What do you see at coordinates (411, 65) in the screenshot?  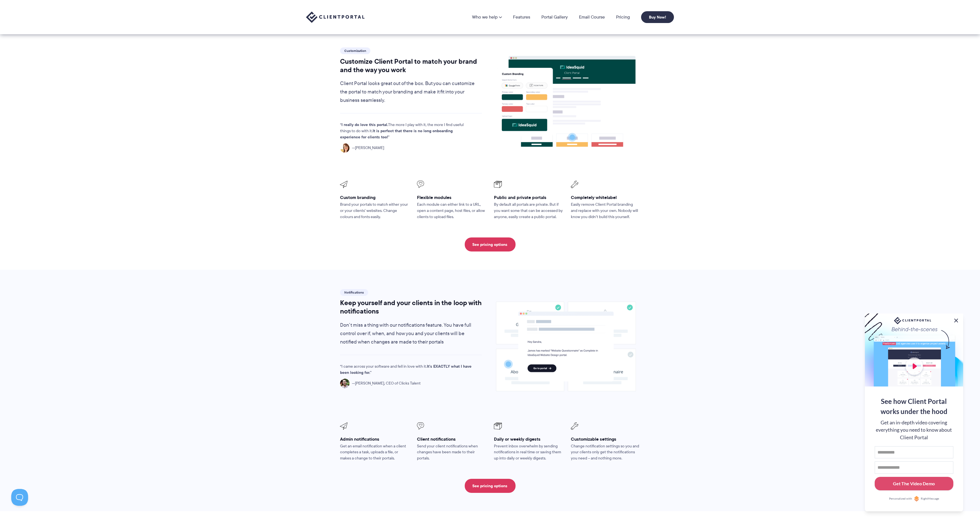 I see `h2: Customize Client Portal to match your brand and the way you work` at bounding box center [411, 65].